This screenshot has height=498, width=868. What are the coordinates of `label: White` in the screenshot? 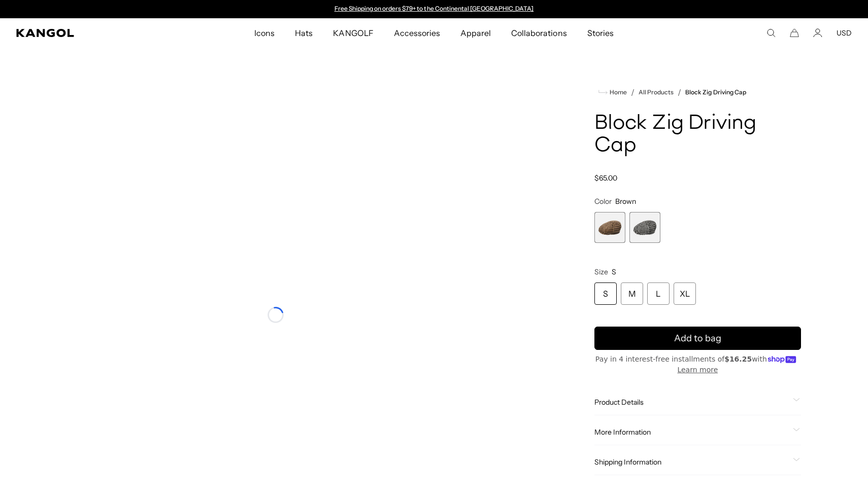 It's located at (645, 227).